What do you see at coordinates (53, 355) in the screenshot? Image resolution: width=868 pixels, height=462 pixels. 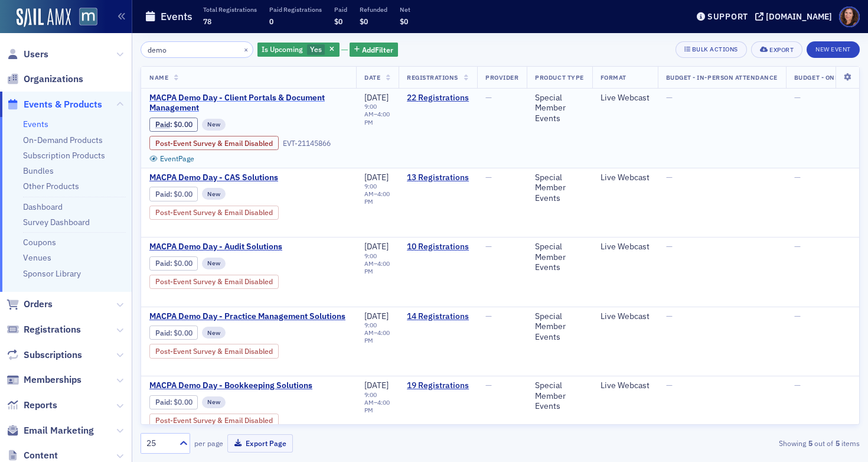 I see `span: Subscriptions` at bounding box center [53, 355].